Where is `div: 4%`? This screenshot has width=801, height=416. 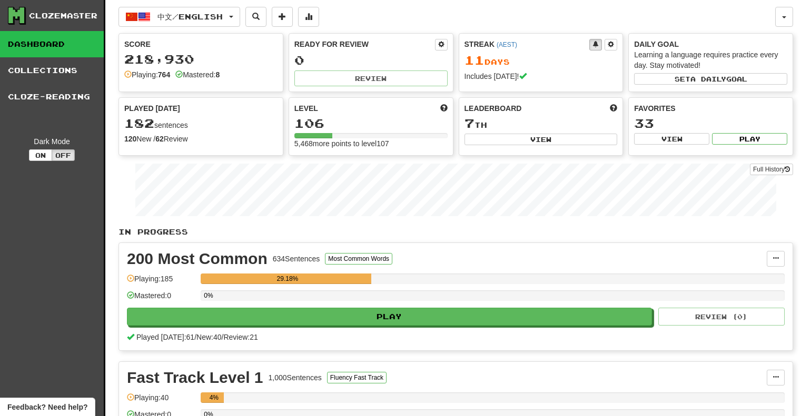
div: 4% is located at coordinates (214, 398).